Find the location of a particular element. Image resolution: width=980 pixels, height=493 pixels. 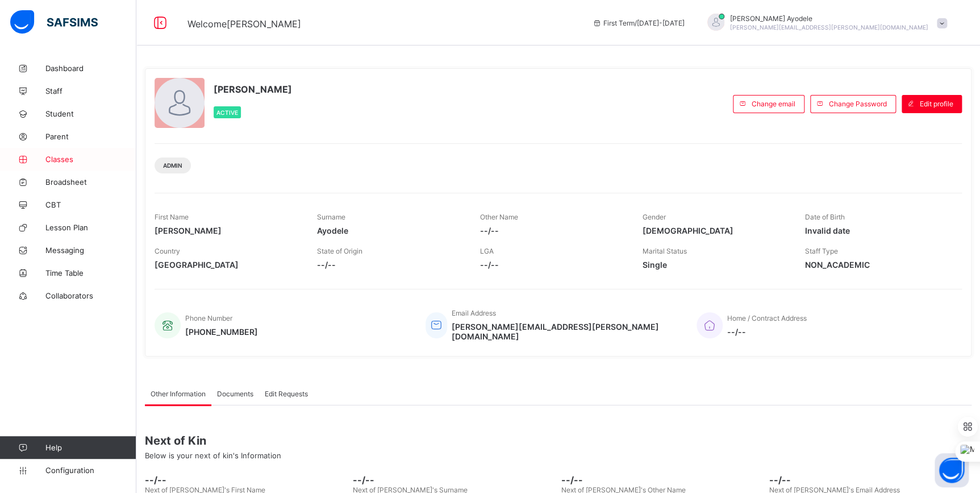

span: Other Name is located at coordinates (498, 216).